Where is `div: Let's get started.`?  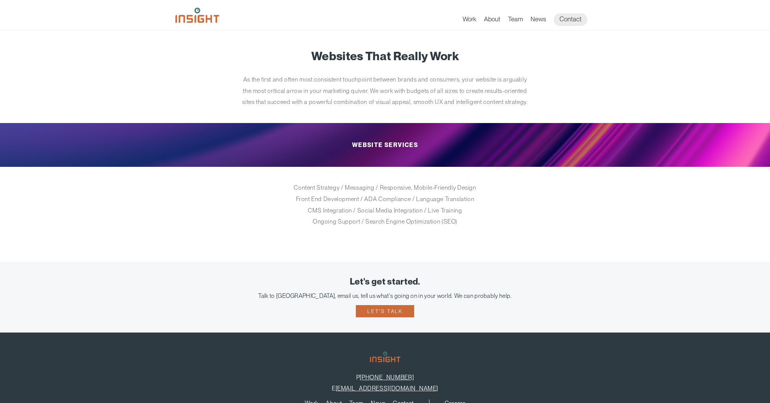 div: Let's get started. is located at coordinates (385, 282).